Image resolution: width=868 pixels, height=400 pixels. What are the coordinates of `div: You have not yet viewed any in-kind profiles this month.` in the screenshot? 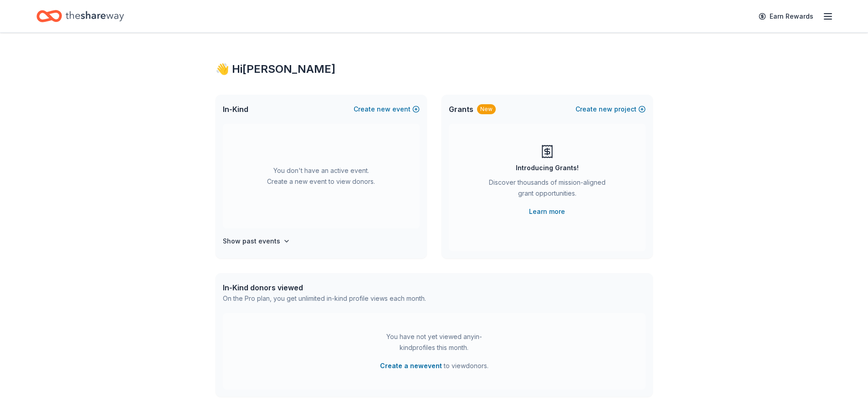 It's located at (434, 342).